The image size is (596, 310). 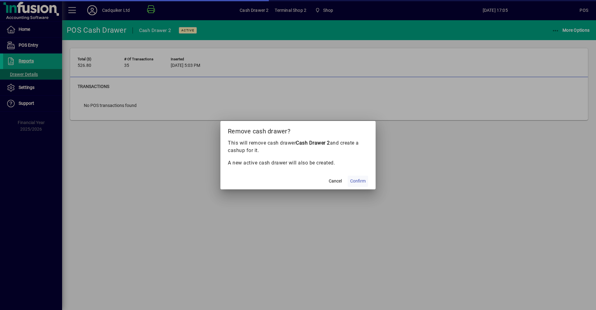 I want to click on span: Confirm, so click(x=358, y=181).